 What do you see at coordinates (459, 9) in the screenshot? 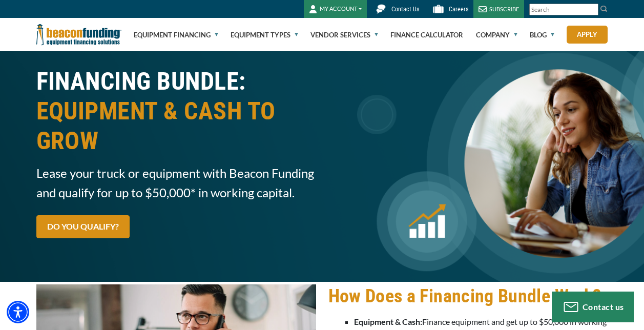
I see `span: Careers` at bounding box center [459, 9].